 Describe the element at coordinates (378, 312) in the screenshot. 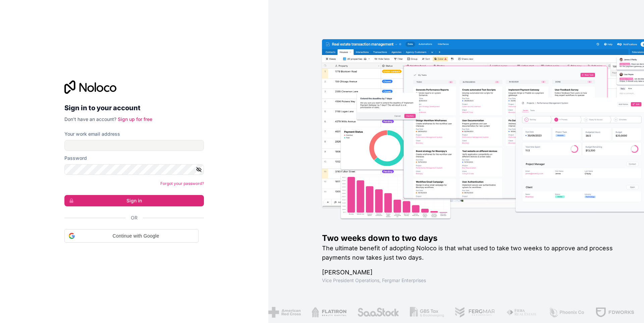

I see `img: /assets/saastock-C6Zbiodz.png` at that location.